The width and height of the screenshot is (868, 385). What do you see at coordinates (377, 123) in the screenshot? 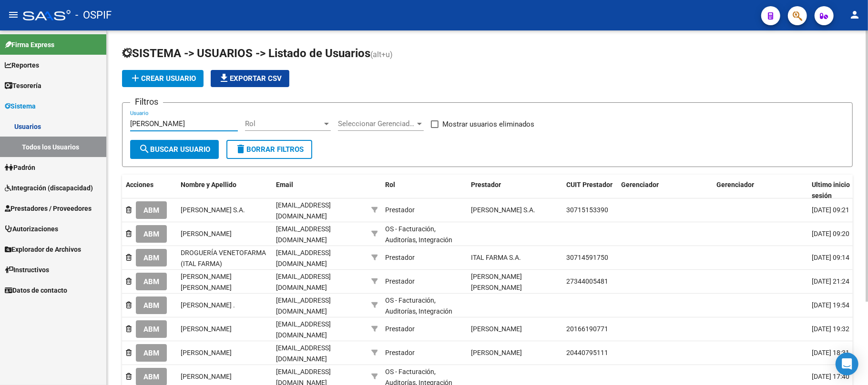
I see `span: Seleccionar Gerenciador` at bounding box center [377, 123].